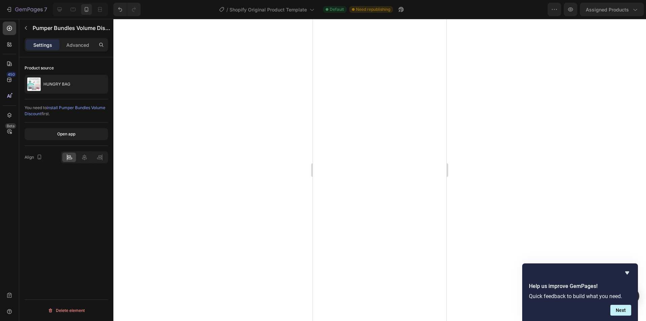  What do you see at coordinates (127, 9) in the screenshot?
I see `div: Undo/Redo` at bounding box center [127, 9].